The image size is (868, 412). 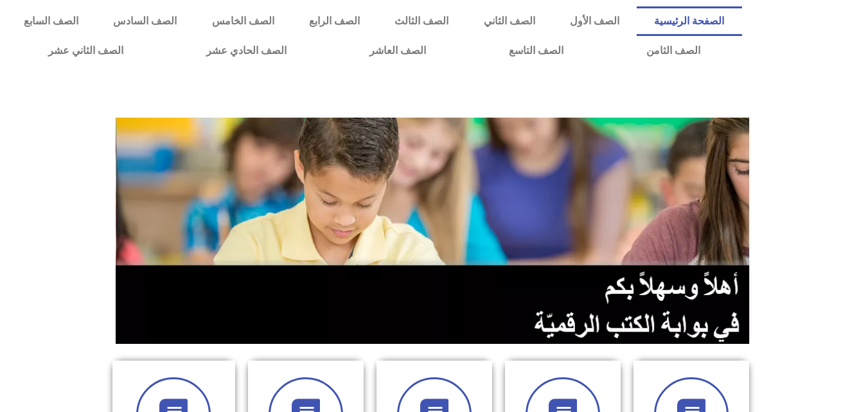 What do you see at coordinates (85, 51) in the screenshot?
I see `a: الصف الثاني عشر` at bounding box center [85, 51].